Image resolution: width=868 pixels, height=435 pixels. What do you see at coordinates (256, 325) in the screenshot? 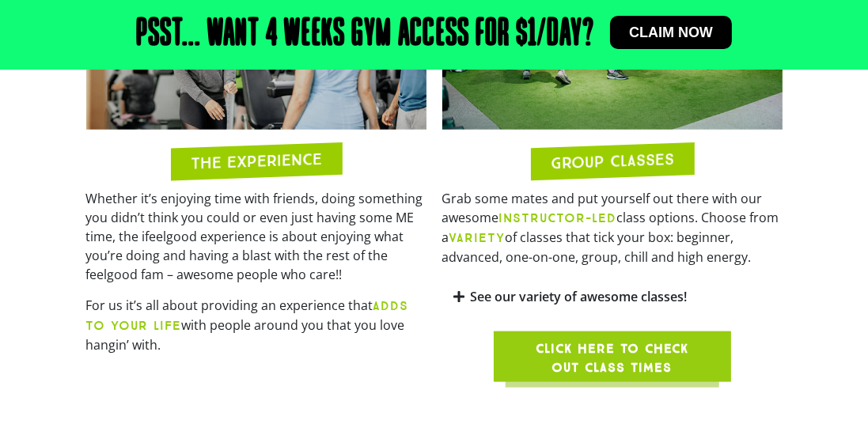
I see `p: For us it’s all about providing an experience that with people around you that you love hangin’ w...` at bounding box center [256, 325].